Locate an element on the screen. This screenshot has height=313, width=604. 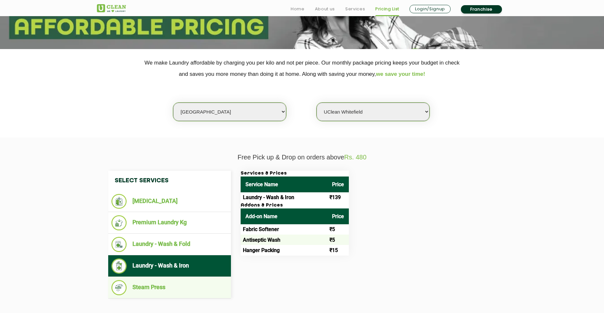
h3: Services & Prices is located at coordinates (295, 174).